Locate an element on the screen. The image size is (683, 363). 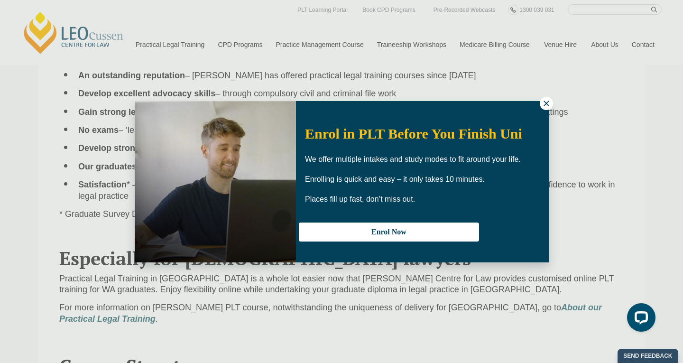
span: Enrol in PLT Before You Finish Uni is located at coordinates (414, 133).